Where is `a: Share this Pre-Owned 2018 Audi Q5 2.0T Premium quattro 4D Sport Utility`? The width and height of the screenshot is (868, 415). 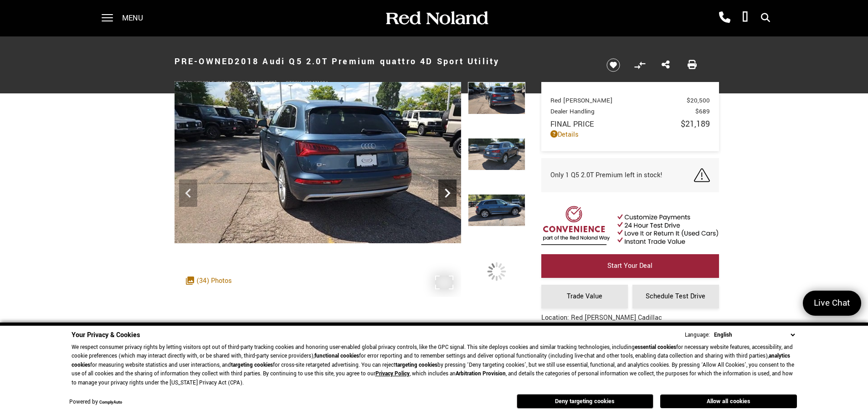
a: Share this Pre-Owned 2018 Audi Q5 2.0T Premium quattro 4D Sport Utility is located at coordinates (666, 65).